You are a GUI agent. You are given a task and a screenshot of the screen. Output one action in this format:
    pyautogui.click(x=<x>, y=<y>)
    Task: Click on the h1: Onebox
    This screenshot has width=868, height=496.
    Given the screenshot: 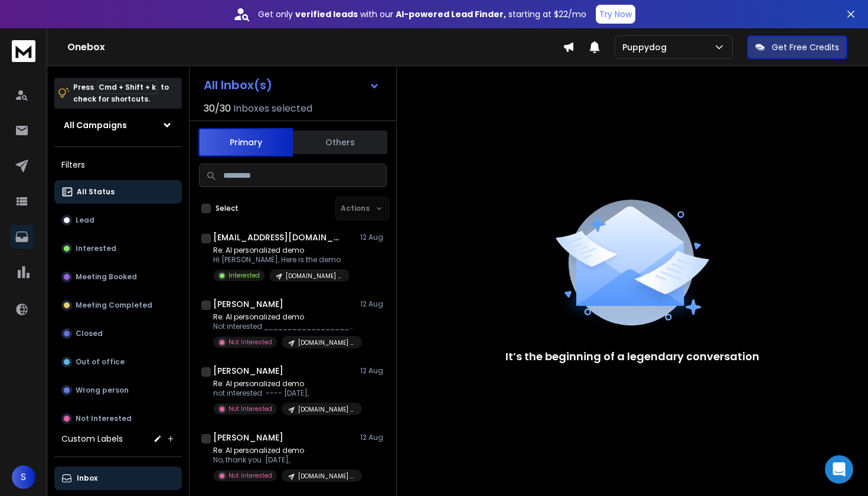 What is the action you would take?
    pyautogui.click(x=315, y=47)
    